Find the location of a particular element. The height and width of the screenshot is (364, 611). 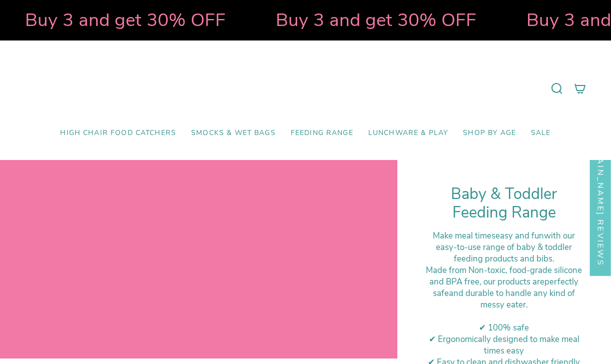

span: Smocks & Wet Bags is located at coordinates (233, 133).